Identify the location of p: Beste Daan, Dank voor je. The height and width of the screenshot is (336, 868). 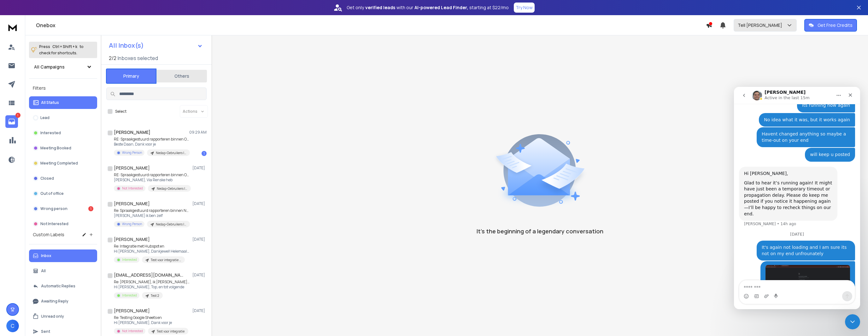
(152, 145).